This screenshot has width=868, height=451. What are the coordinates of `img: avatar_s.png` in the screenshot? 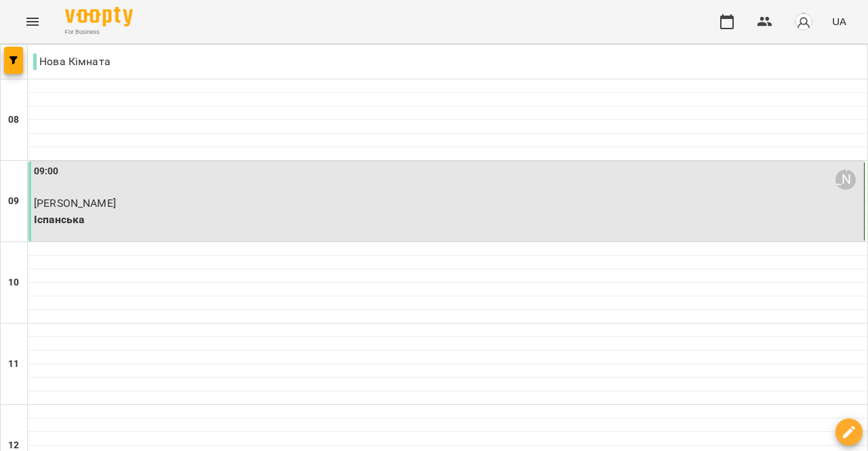 It's located at (804, 22).